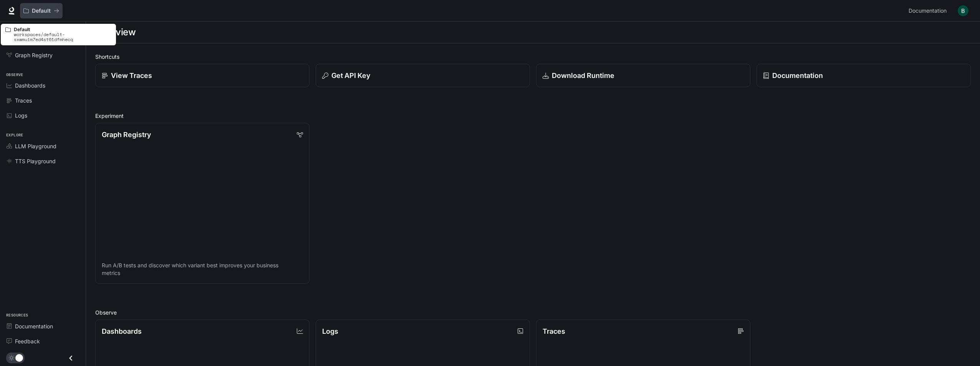 The width and height of the screenshot is (980, 366). What do you see at coordinates (583, 75) in the screenshot?
I see `p: Download Runtime` at bounding box center [583, 75].